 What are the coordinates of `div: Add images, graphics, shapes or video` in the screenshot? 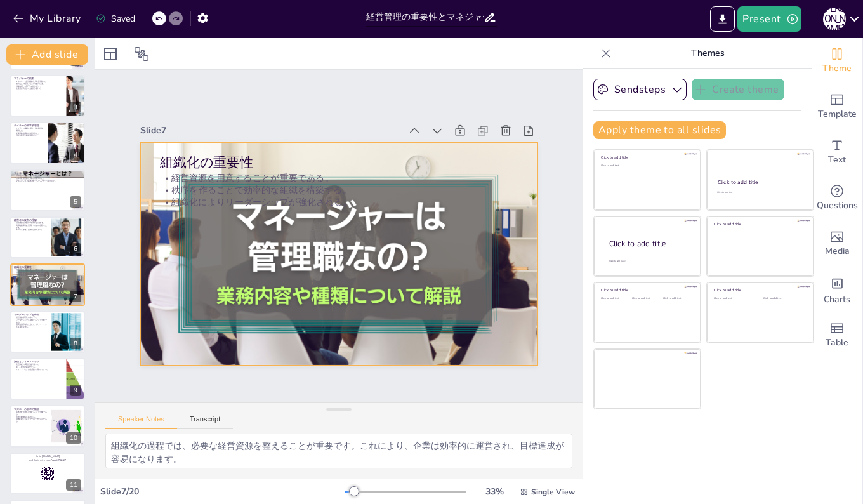 It's located at (837, 244).